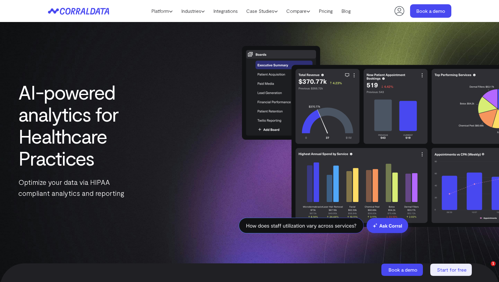 This screenshot has height=282, width=499. I want to click on h1: AI-powered analytics for Healthcare Practices, so click(89, 125).